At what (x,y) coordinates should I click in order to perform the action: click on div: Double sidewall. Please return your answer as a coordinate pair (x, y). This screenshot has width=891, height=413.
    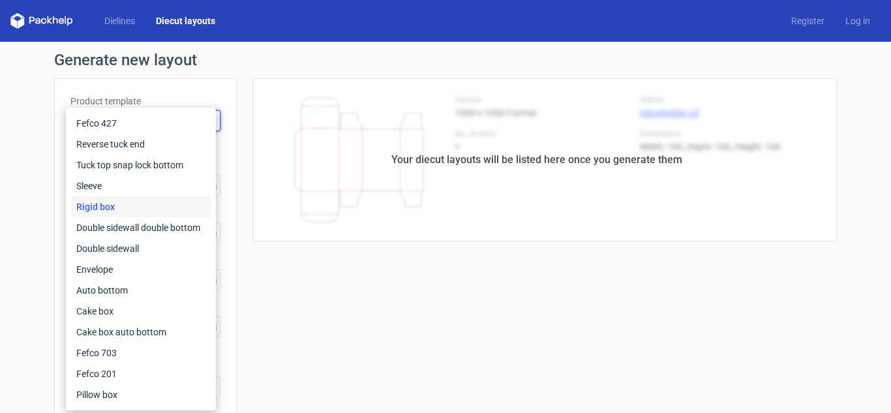
    Looking at the image, I should click on (141, 248).